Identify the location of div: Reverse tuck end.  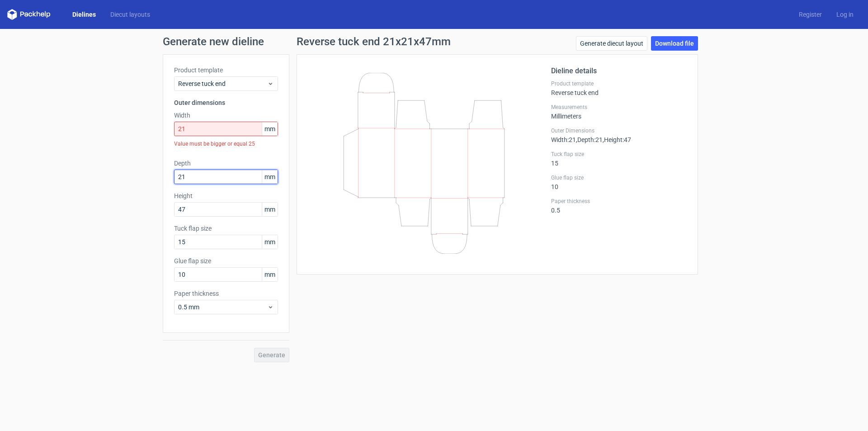
(619, 88).